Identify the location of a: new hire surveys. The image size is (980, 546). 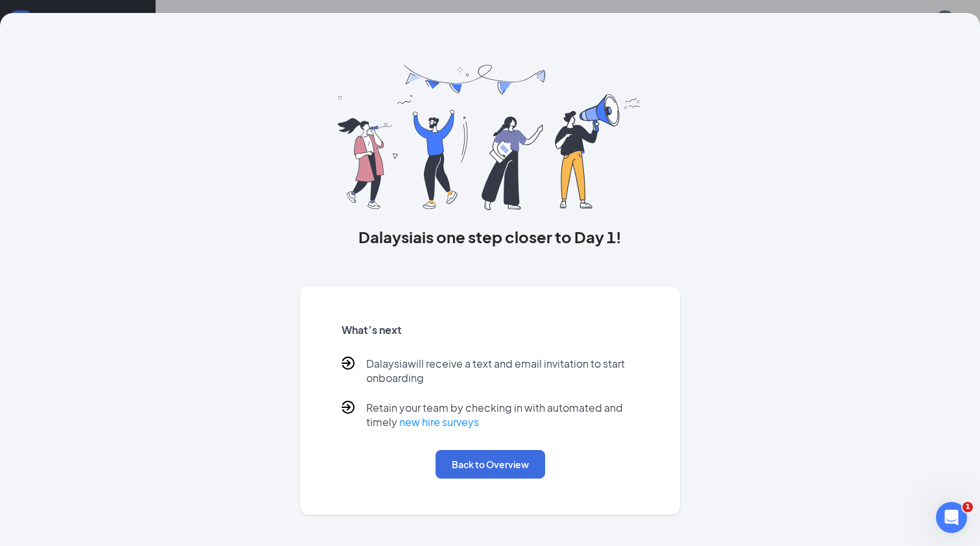
(439, 421).